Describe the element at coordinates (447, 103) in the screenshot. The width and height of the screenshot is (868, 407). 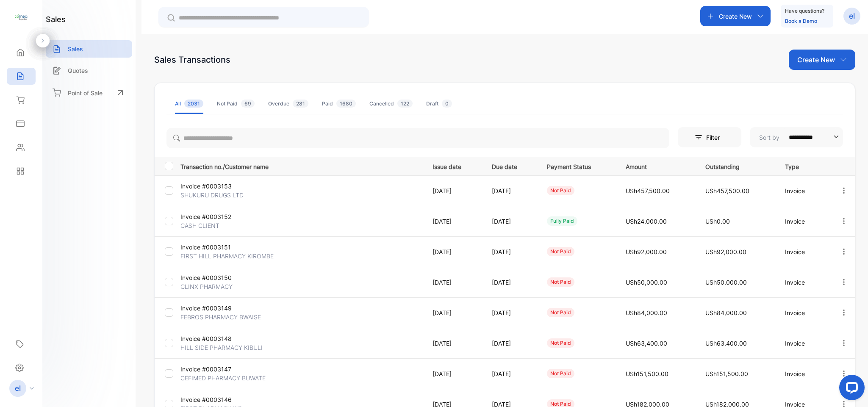
I see `span: 0` at that location.